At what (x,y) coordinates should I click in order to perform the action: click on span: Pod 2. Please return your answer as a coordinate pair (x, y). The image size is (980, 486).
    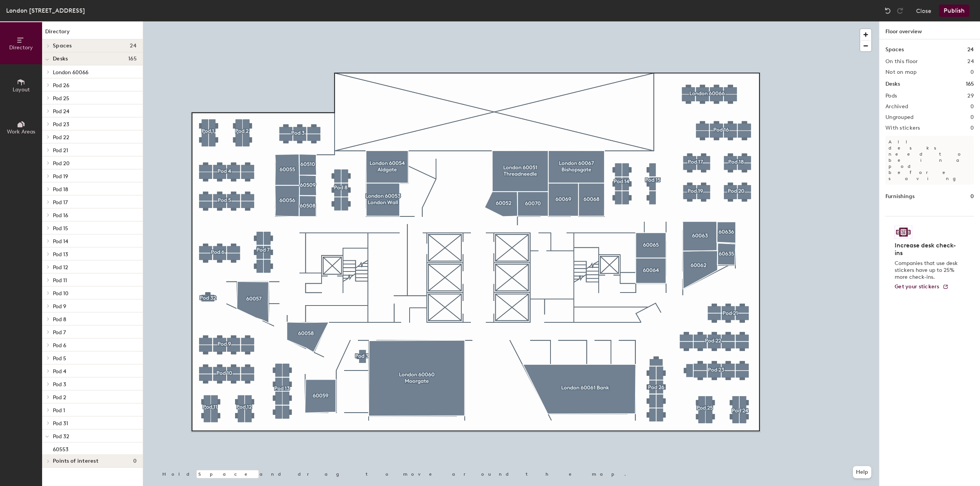
    Looking at the image, I should click on (59, 398).